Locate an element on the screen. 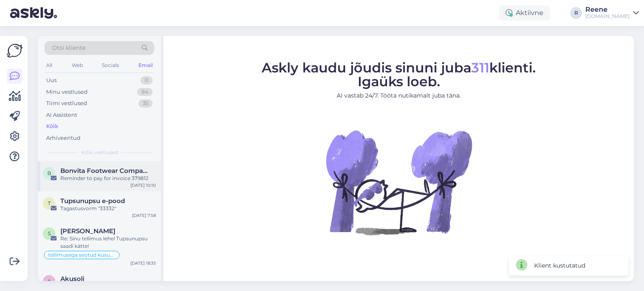  div: Uus is located at coordinates (51, 81).